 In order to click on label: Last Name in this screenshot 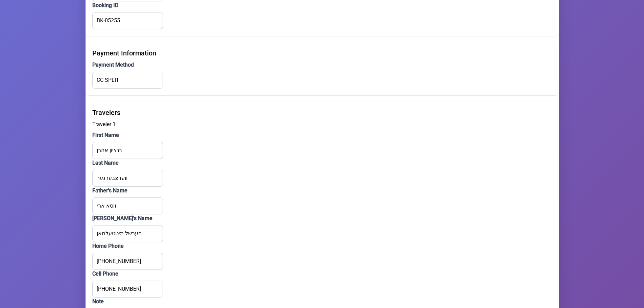, I will do `click(322, 163)`.